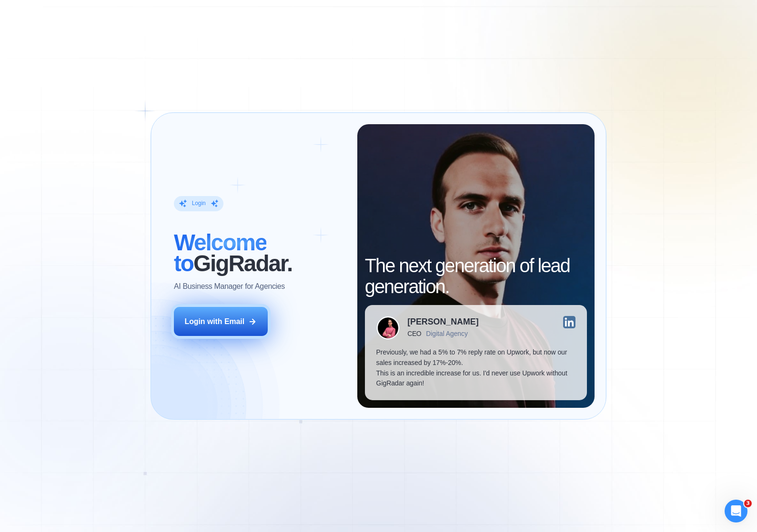  I want to click on div: Digital Agency, so click(447, 334).